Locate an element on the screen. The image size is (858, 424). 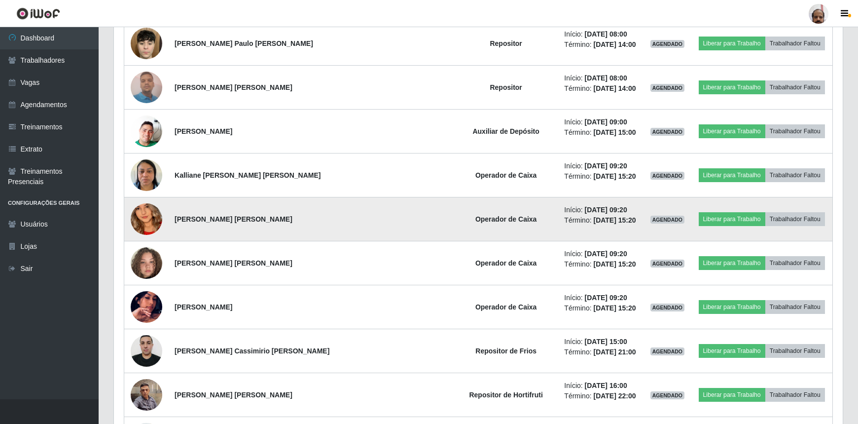
img: CoreUI Logo is located at coordinates (38, 13).